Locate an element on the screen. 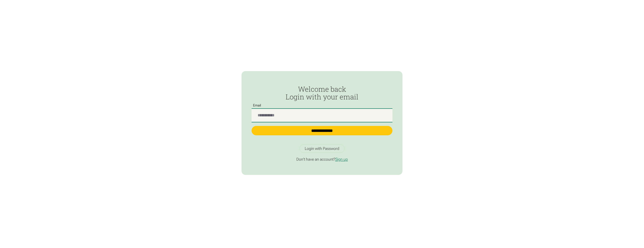  h2: Welcome back Login with your email is located at coordinates (322, 93).